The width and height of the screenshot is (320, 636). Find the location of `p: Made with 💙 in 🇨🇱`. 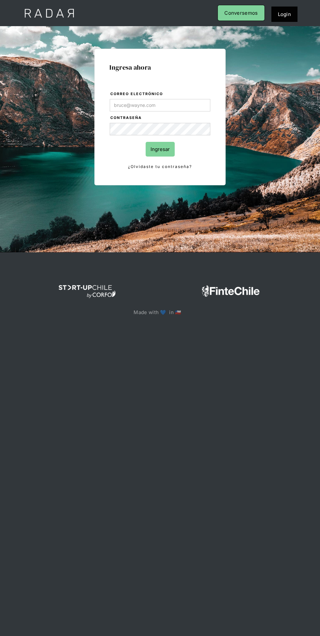

p: Made with 💙 in 🇨🇱 is located at coordinates (160, 312).